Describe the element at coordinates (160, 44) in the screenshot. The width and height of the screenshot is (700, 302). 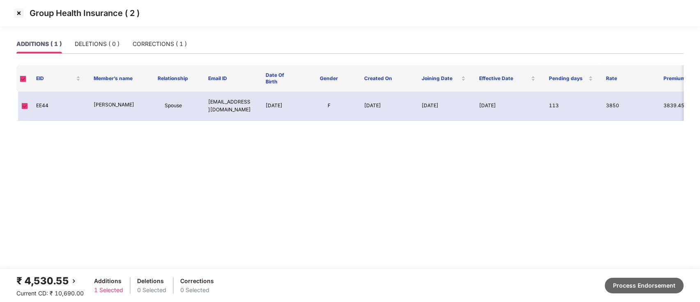
I see `div: CORRECTIONS ( 1 )` at that location.